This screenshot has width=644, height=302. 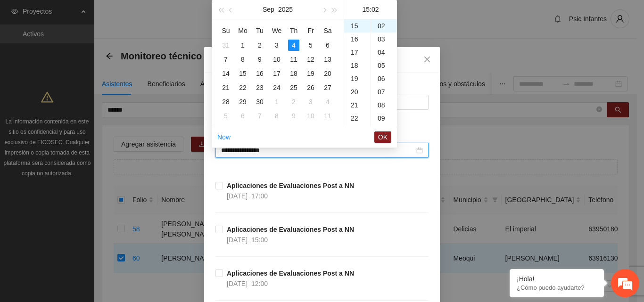 I want to click on td: 2025-09-27, so click(x=328, y=87).